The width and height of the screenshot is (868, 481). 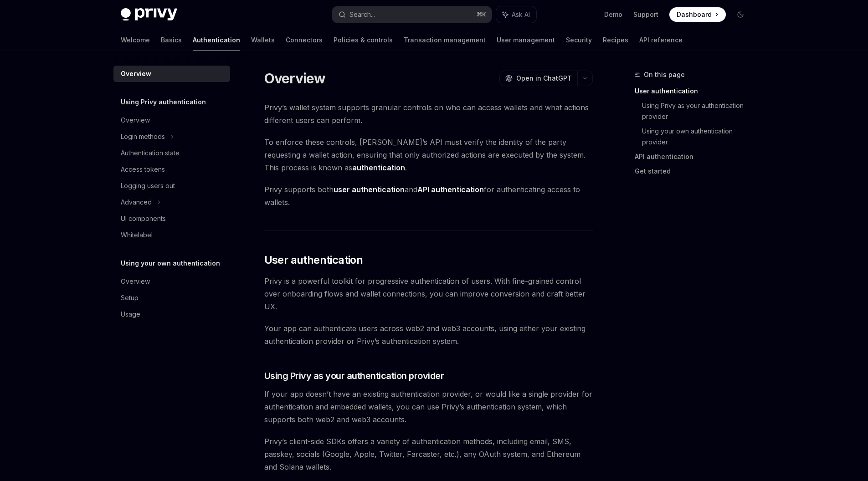 I want to click on span: On this page, so click(x=664, y=75).